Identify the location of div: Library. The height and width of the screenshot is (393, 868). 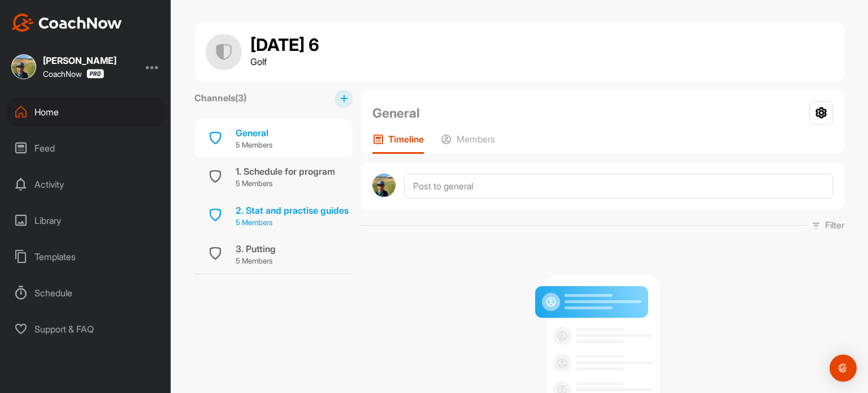
(86, 220).